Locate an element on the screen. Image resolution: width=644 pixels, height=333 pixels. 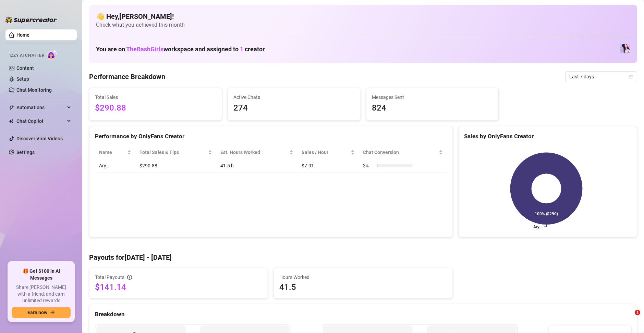
span: 41.5 is located at coordinates (363, 287).